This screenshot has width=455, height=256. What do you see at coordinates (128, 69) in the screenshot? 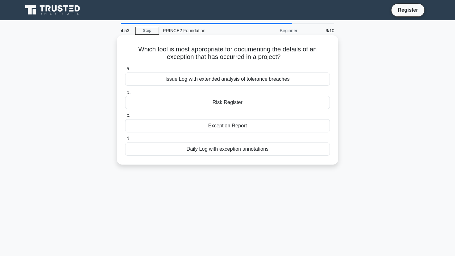
I see `span: a.` at bounding box center [128, 69].